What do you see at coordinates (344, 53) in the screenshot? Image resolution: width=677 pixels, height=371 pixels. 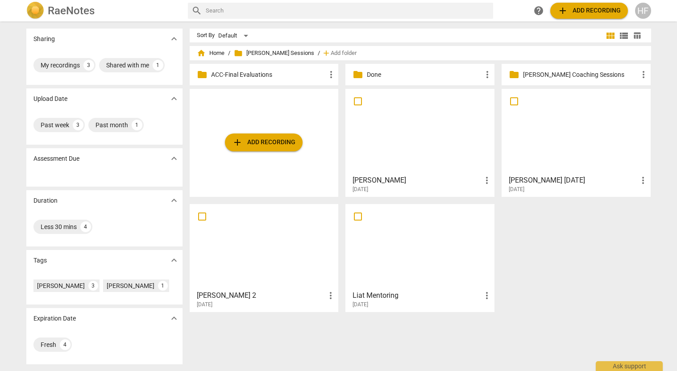 I see `span: Add folder` at bounding box center [344, 53].